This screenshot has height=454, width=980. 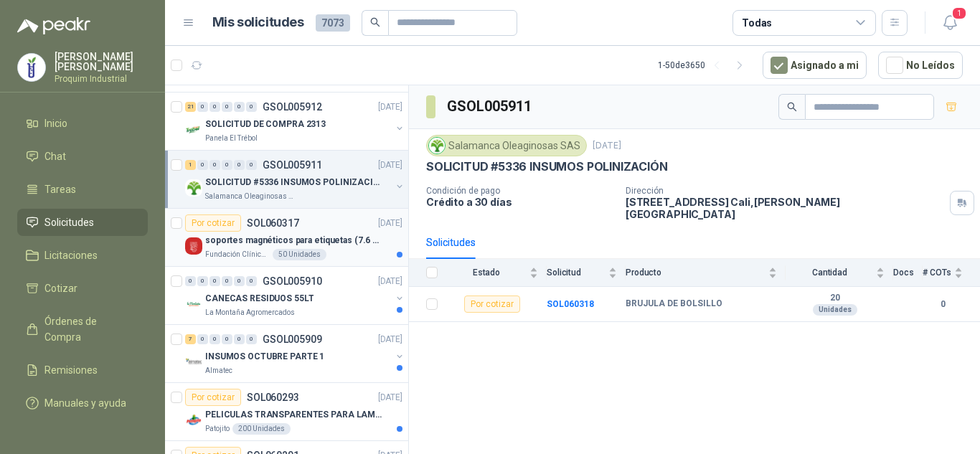 I want to click on th: Producto, so click(x=705, y=273).